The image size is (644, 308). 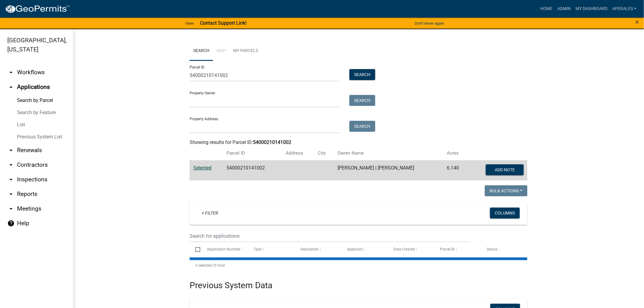 I want to click on datatable-header-cell: Application Number, so click(x=224, y=249).